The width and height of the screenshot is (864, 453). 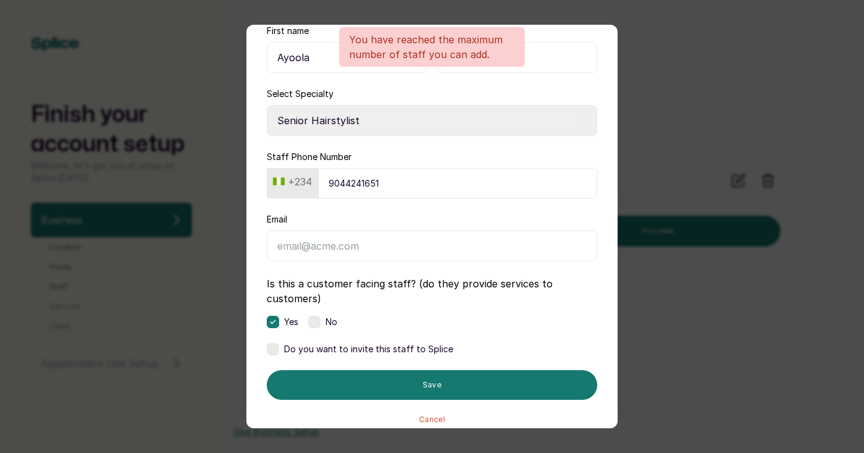 I want to click on input: email@acme.com, so click(x=432, y=246).